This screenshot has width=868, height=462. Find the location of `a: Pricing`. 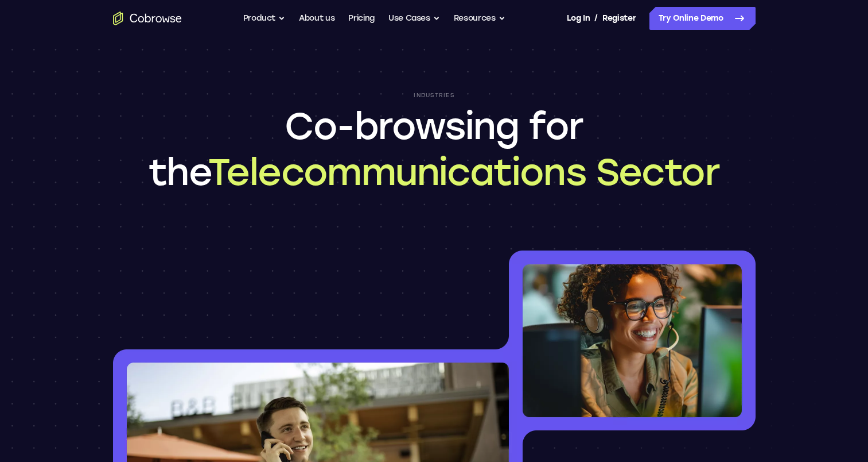

a: Pricing is located at coordinates (362, 18).